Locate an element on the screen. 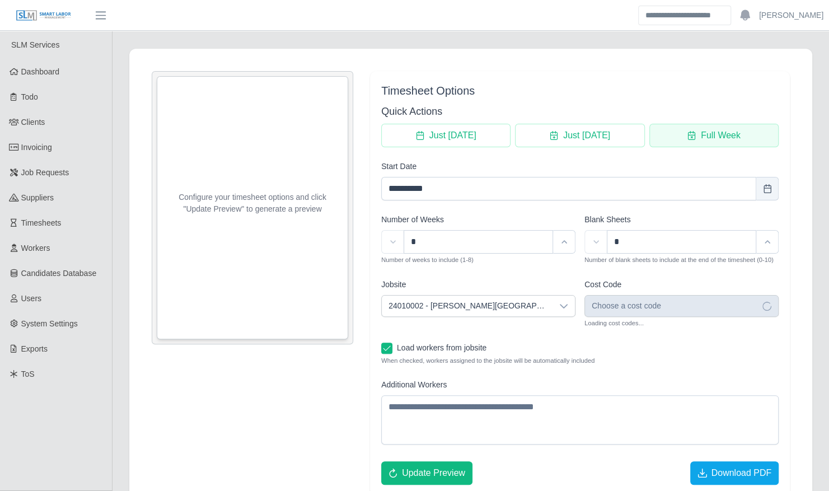  span: Exports is located at coordinates (34, 349).